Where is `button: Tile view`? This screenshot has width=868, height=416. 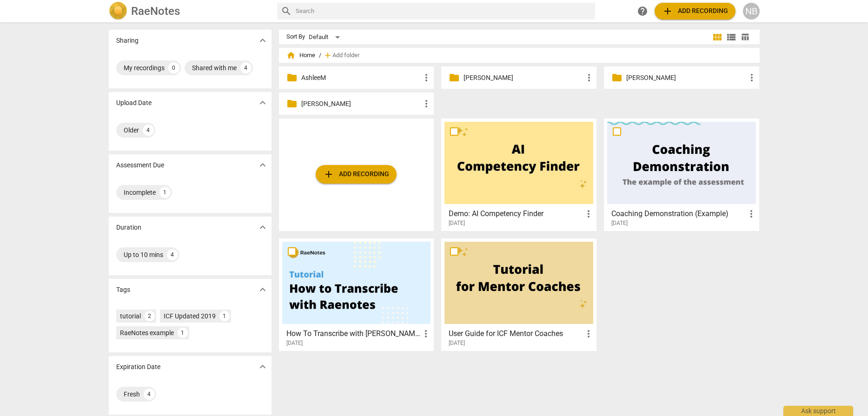
button: Tile view is located at coordinates (717, 37).